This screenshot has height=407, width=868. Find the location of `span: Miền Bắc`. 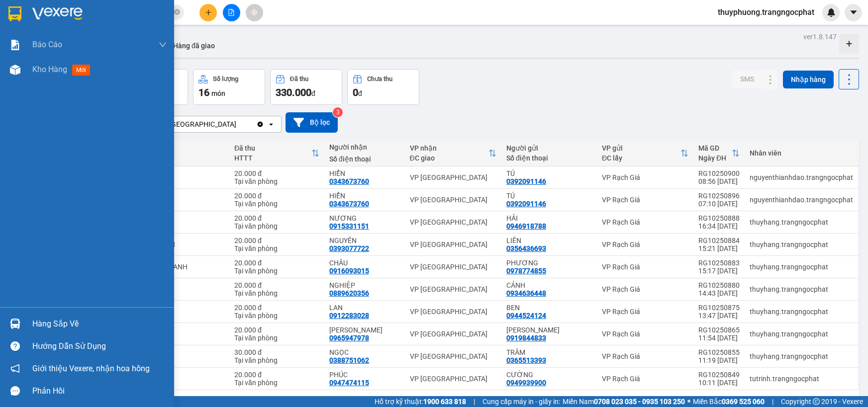

span: Miền Bắc is located at coordinates (728, 401).